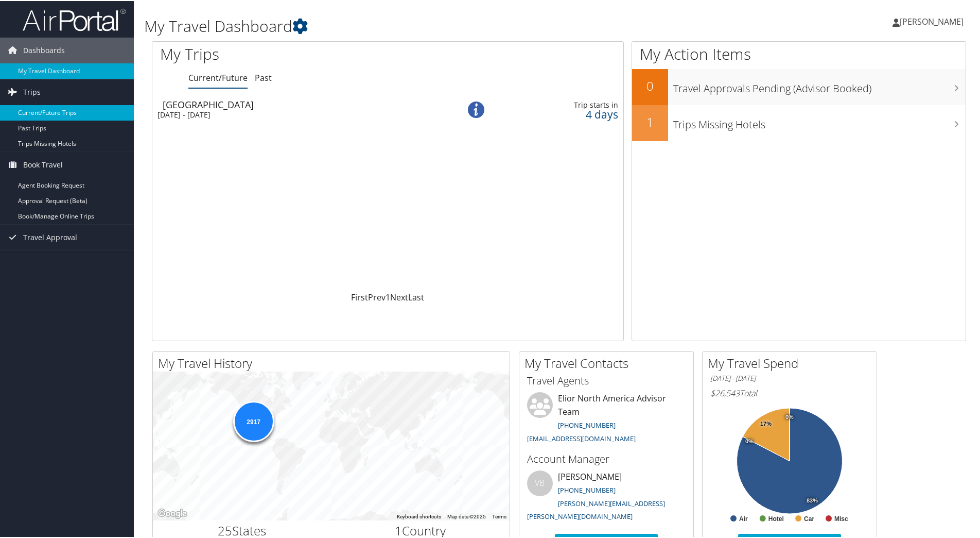 This screenshot has height=538, width=980. What do you see at coordinates (809, 518) in the screenshot?
I see `text: Car` at bounding box center [809, 518].